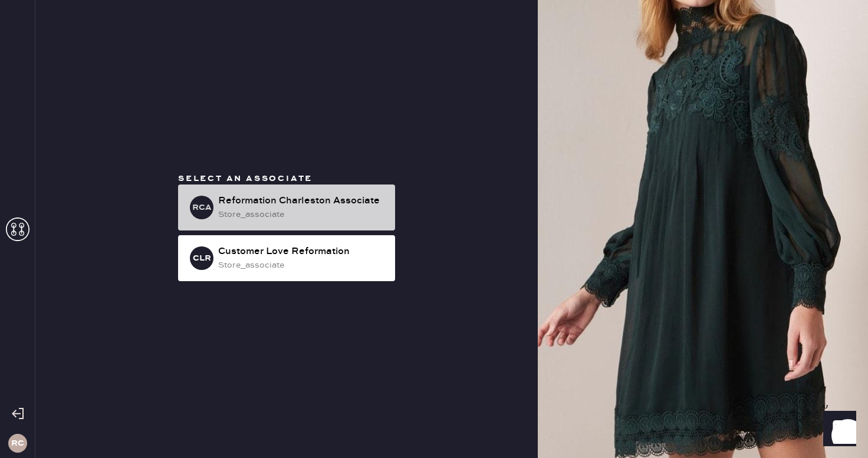 This screenshot has width=868, height=458. I want to click on h3: RC, so click(17, 443).